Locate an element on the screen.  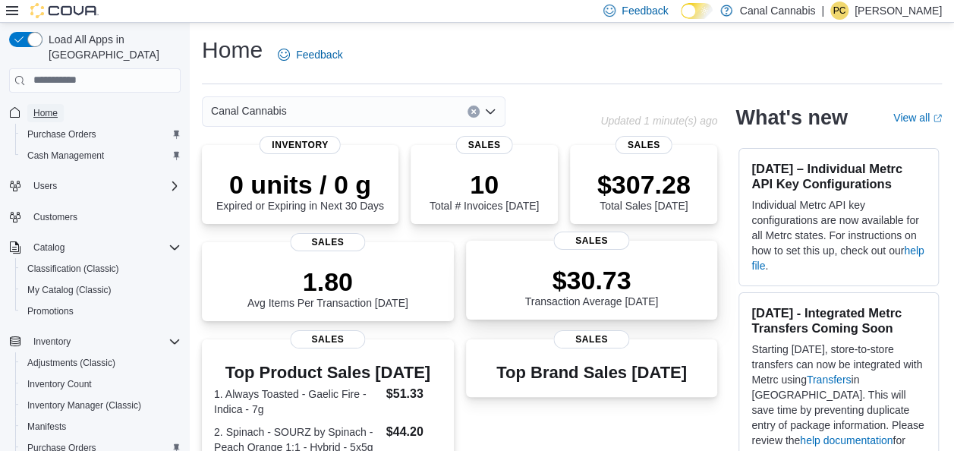
button: Promotions is located at coordinates (101, 311).